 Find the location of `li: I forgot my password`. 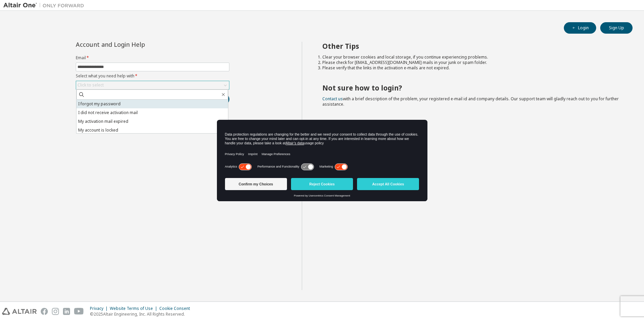

li: I forgot my password is located at coordinates (152, 104).